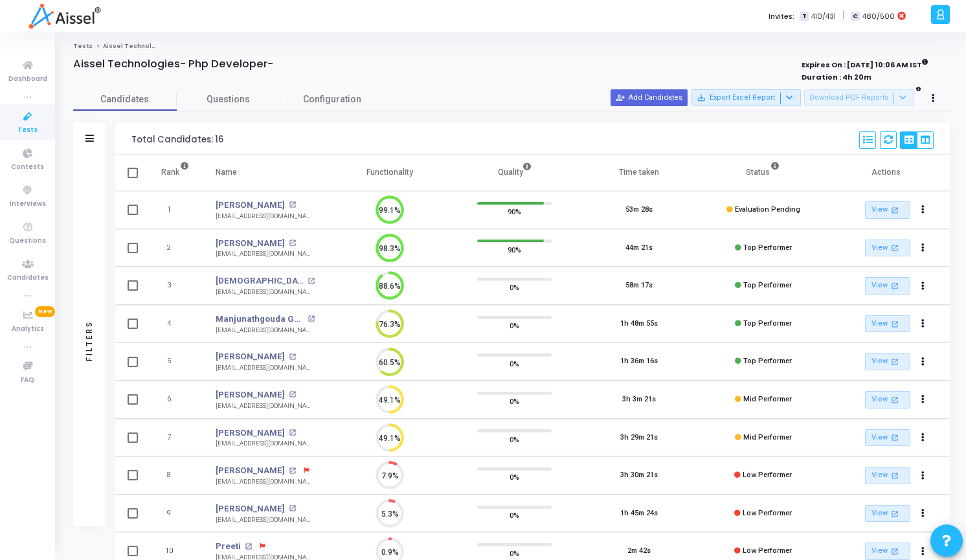 Image resolution: width=966 pixels, height=560 pixels. I want to click on span: T, so click(804, 16).